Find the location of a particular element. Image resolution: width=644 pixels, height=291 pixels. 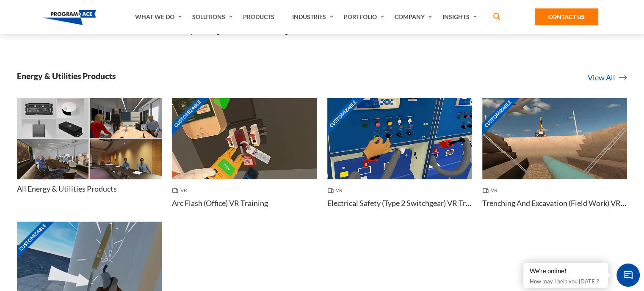

h4: Electrical Safety (Type 2 Switchgear) VR Training is located at coordinates (400, 204).